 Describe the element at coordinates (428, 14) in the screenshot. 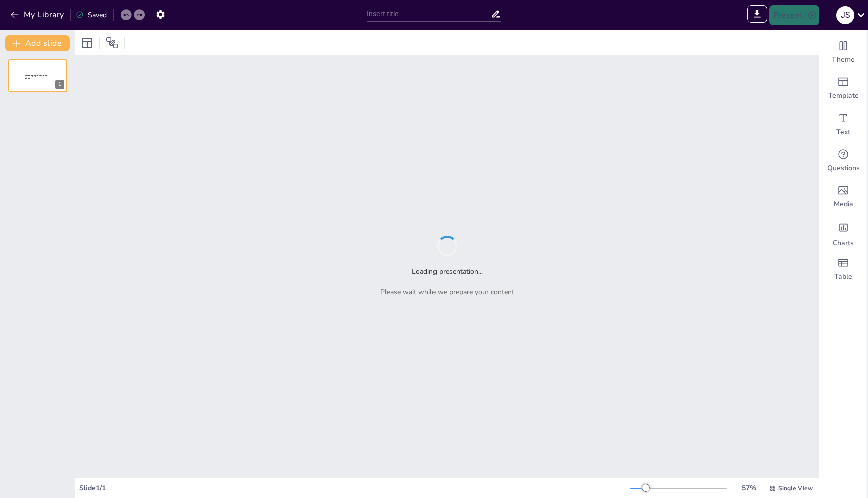

I see `input: Insert title` at that location.